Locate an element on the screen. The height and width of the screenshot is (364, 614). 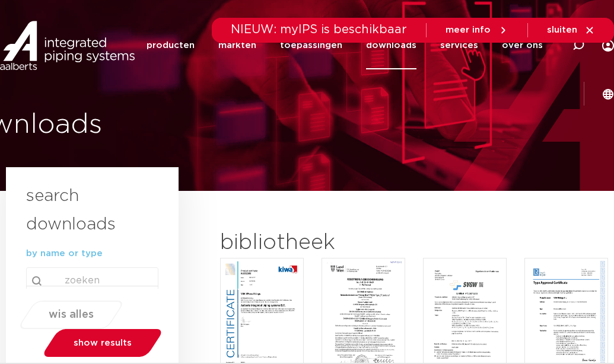
span: show results is located at coordinates (102, 343).